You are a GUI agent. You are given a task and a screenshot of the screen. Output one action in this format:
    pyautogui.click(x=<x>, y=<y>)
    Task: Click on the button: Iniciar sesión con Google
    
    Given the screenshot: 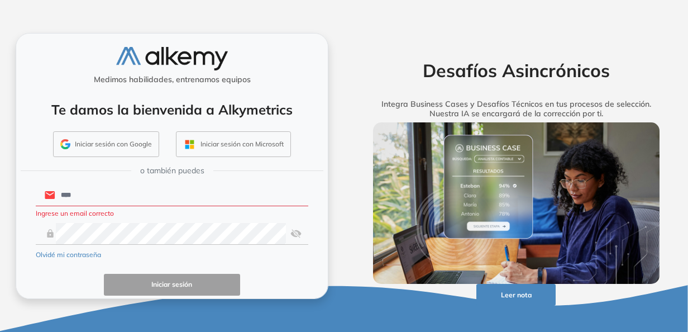 What is the action you would take?
    pyautogui.click(x=106, y=144)
    